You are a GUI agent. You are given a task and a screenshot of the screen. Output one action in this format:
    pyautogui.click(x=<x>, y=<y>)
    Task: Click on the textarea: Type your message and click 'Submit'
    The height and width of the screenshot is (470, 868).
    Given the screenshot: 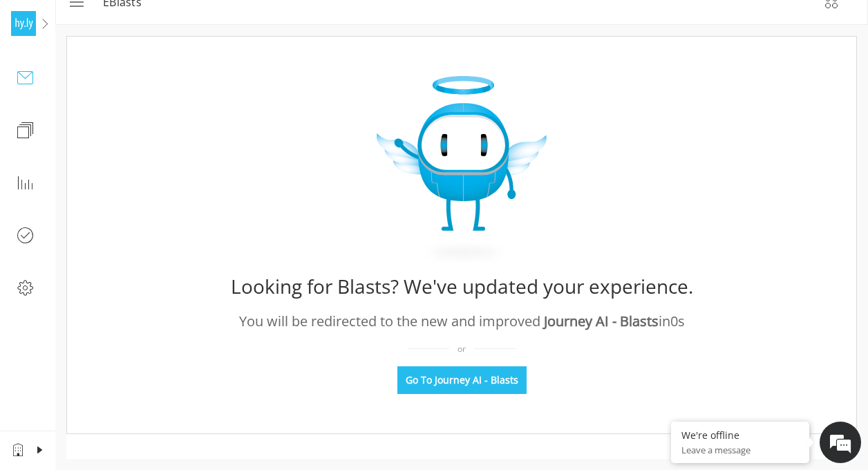 What is the action you would take?
    pyautogui.click(x=135, y=343)
    